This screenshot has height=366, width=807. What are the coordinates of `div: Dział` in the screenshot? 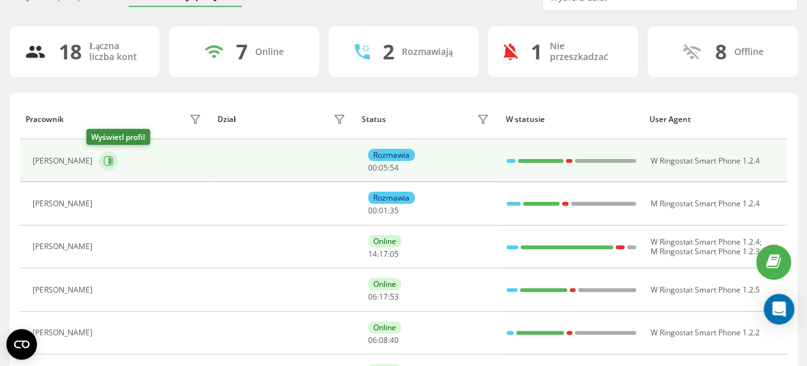 It's located at (226, 119).